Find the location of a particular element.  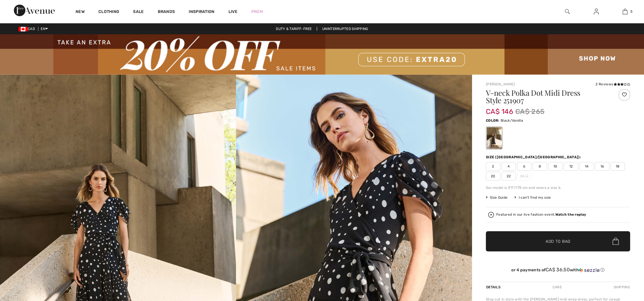

span: CA$ 265 is located at coordinates (530, 112).